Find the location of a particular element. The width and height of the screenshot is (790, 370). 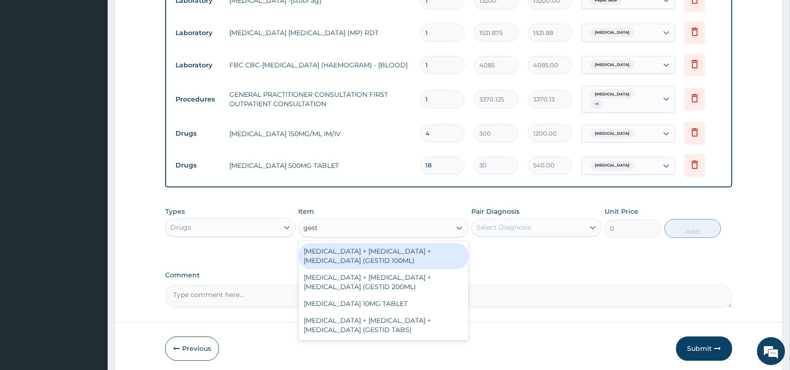

div: Minimize live chat window is located at coordinates (165, 16).